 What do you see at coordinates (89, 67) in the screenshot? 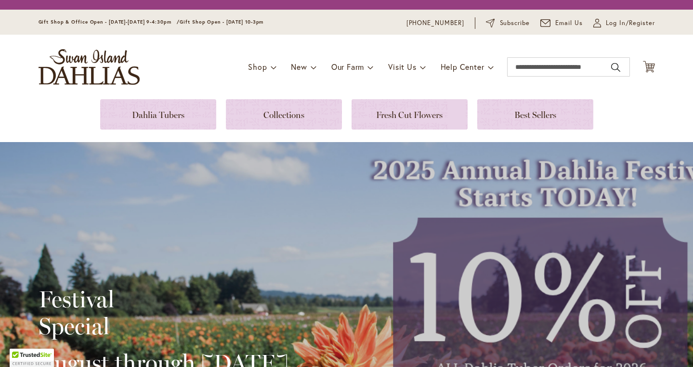
I see `a: store logo` at bounding box center [89, 67].